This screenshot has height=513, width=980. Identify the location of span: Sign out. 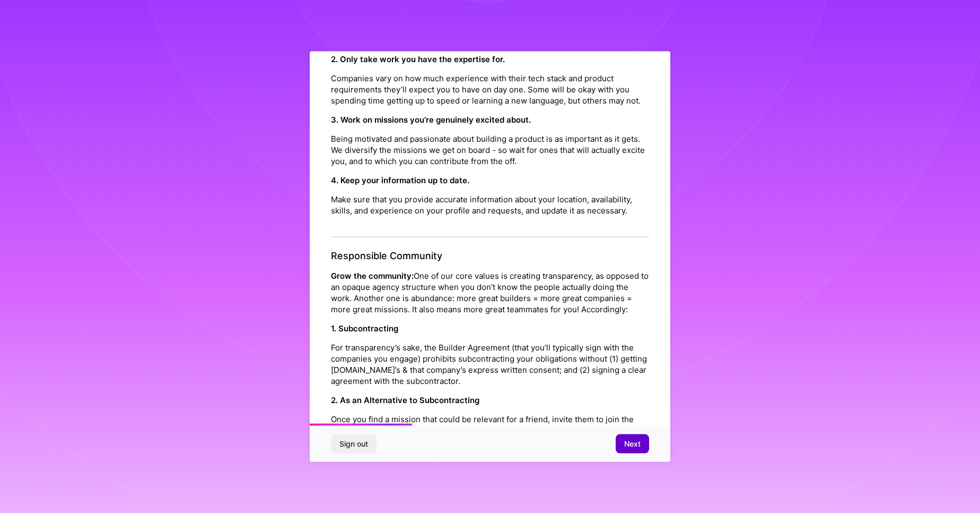
(354, 443).